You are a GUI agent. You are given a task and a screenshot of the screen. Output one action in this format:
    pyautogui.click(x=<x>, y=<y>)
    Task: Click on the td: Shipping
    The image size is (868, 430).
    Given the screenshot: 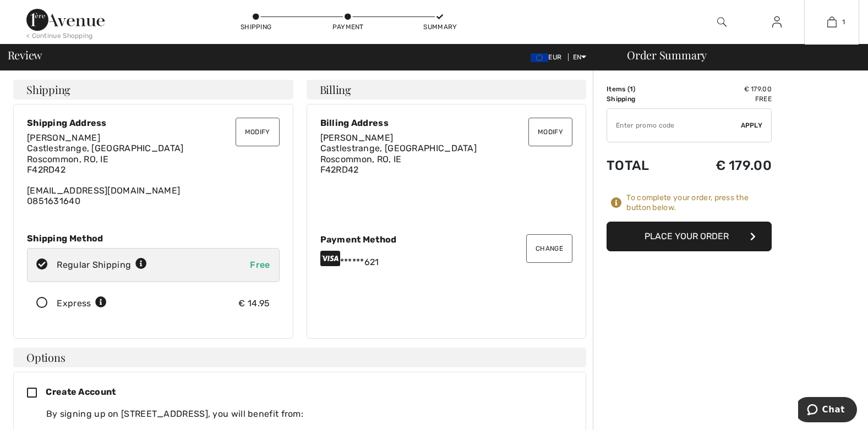 What is the action you would take?
    pyautogui.click(x=642, y=99)
    